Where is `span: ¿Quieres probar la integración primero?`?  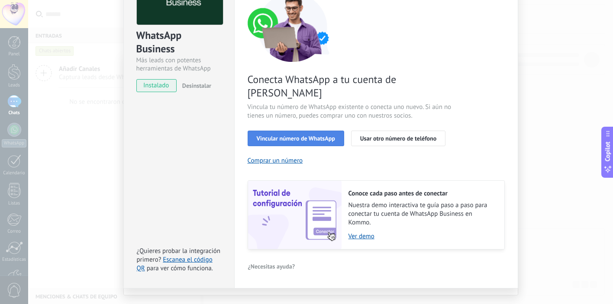 span: ¿Quieres probar la integración primero? is located at coordinates (179, 255).